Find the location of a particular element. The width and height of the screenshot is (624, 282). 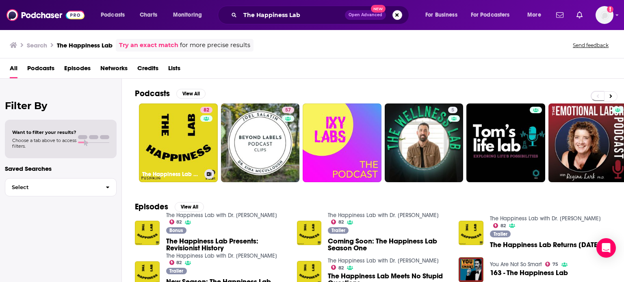

div: Open Intercom Messenger is located at coordinates (606, 248).